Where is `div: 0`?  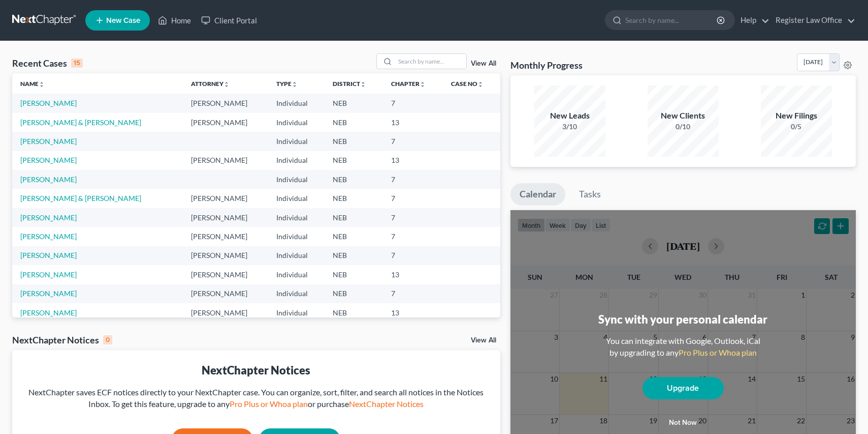
div: 0 is located at coordinates (108, 339).